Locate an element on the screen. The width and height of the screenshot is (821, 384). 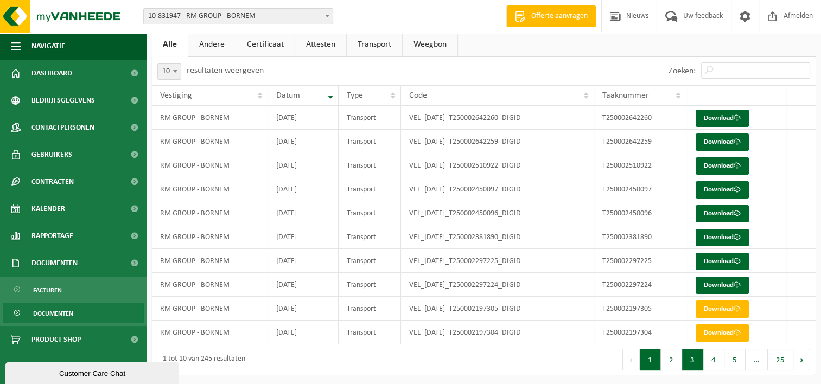
button: Next is located at coordinates (801, 360).